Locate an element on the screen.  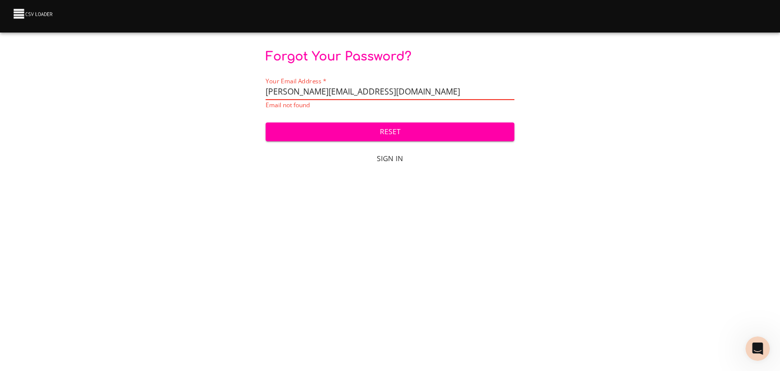
span: Reset is located at coordinates (390, 131).